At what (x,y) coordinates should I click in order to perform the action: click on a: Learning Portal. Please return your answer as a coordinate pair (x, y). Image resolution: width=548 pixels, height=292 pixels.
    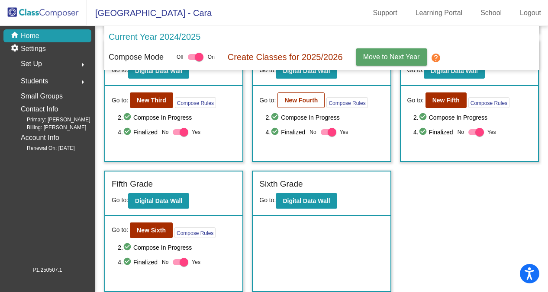
    Looking at the image, I should click on (439, 13).